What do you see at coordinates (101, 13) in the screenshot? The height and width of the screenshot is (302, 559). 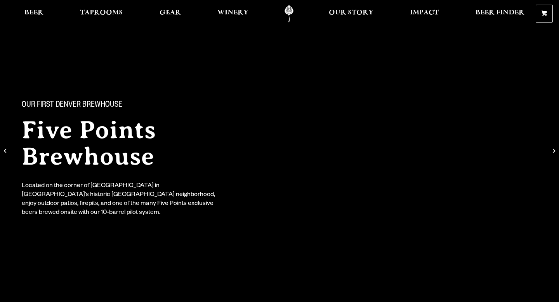 I see `span: Taprooms` at bounding box center [101, 13].